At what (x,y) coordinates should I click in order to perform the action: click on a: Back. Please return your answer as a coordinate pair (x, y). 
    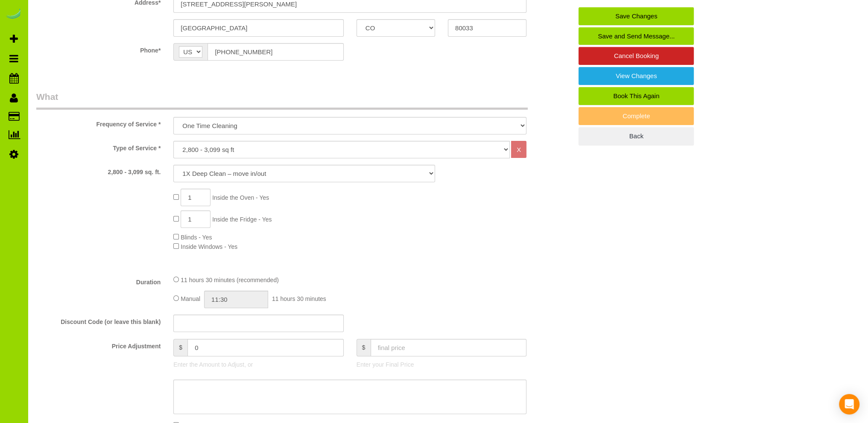
    Looking at the image, I should click on (636, 136).